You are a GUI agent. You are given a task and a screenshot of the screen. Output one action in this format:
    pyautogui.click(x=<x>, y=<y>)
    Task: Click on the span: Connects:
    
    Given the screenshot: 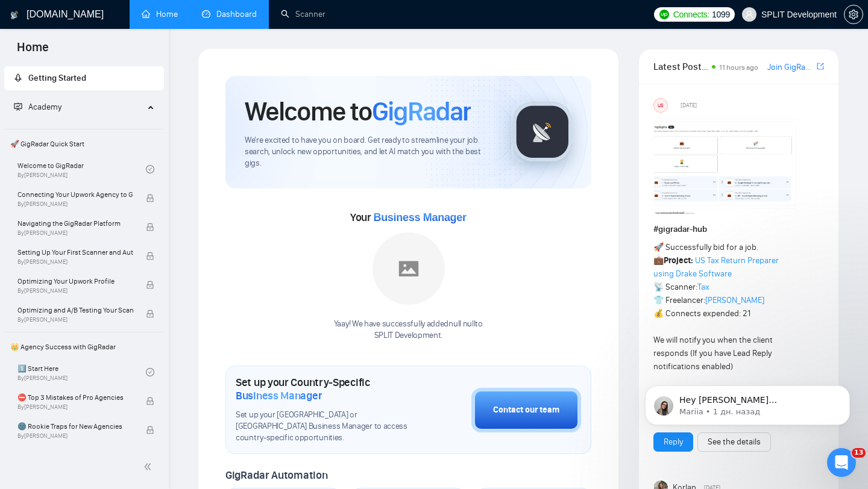 What is the action you would take?
    pyautogui.click(x=692, y=15)
    